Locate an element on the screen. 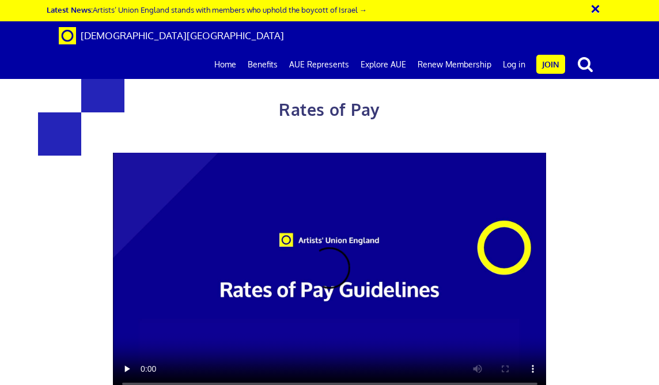 The width and height of the screenshot is (659, 385). a: Home is located at coordinates (225, 65).